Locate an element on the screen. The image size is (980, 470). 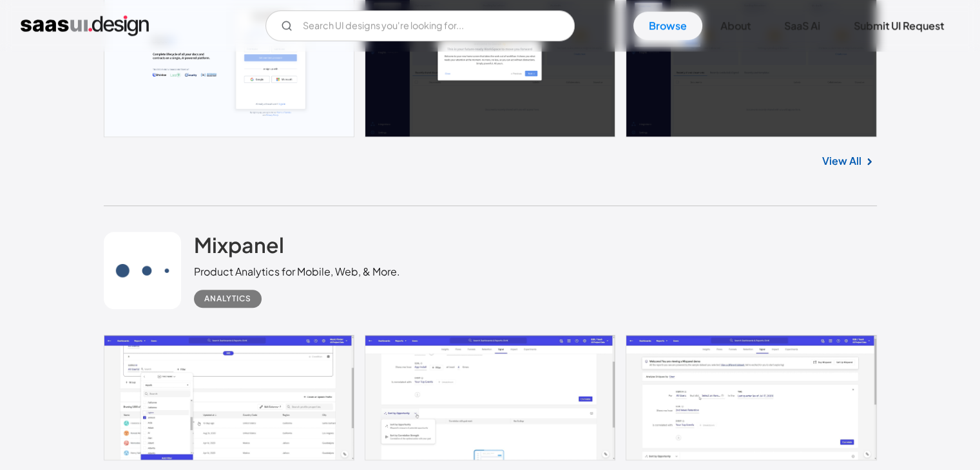
a: View All is located at coordinates (841, 161).